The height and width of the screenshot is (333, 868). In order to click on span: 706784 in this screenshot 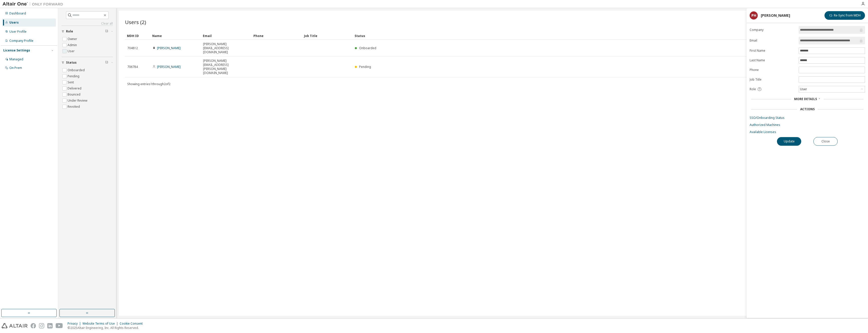, I will do `click(132, 67)`.